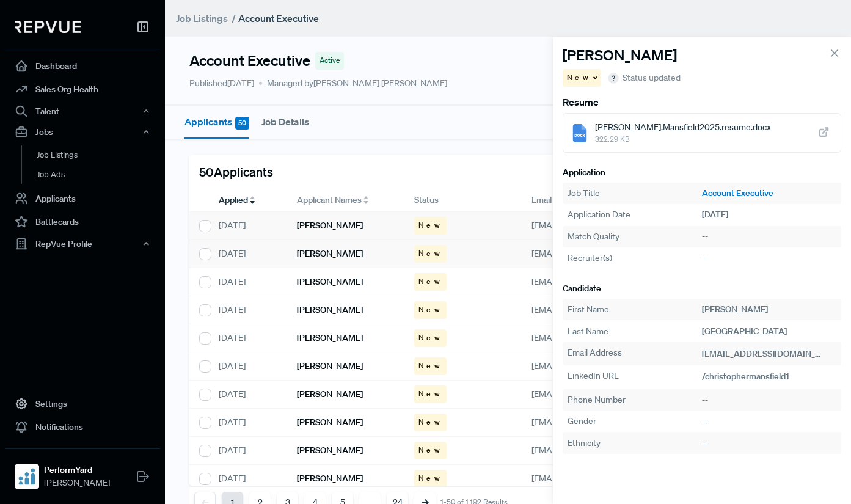 The height and width of the screenshot is (504, 851). Describe the element at coordinates (635, 309) in the screenshot. I see `div: First Name` at that location.